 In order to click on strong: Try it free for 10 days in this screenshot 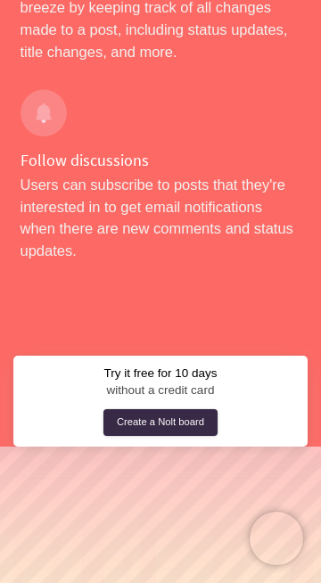, I will do `click(160, 374)`.